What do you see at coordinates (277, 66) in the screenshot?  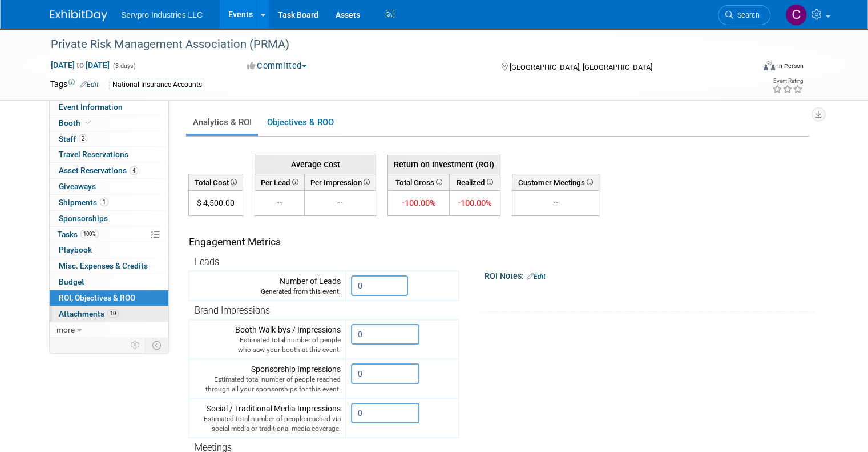 I see `button: Committed` at bounding box center [277, 66].